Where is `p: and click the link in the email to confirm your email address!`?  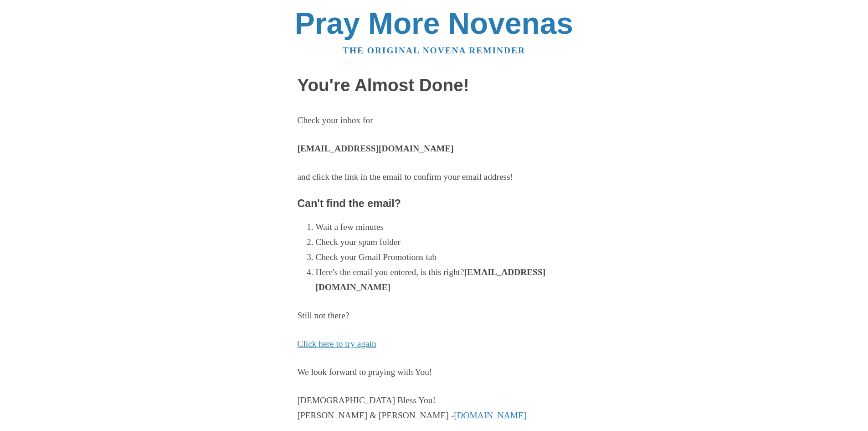 p: and click the link in the email to confirm your email address! is located at coordinates (434, 177).